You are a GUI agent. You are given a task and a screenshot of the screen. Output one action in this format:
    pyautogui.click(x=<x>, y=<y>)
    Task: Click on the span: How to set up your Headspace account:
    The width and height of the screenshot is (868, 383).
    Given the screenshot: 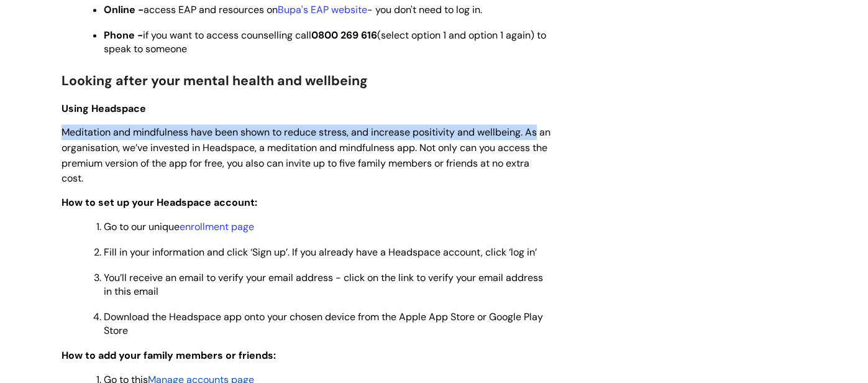 What is the action you would take?
    pyautogui.click(x=159, y=202)
    